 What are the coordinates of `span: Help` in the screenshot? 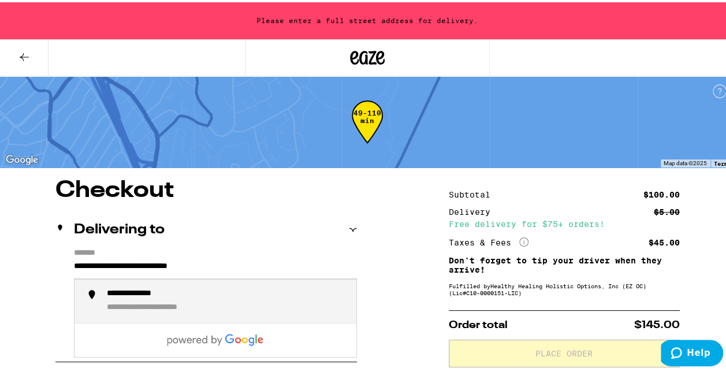 It's located at (38, 13).